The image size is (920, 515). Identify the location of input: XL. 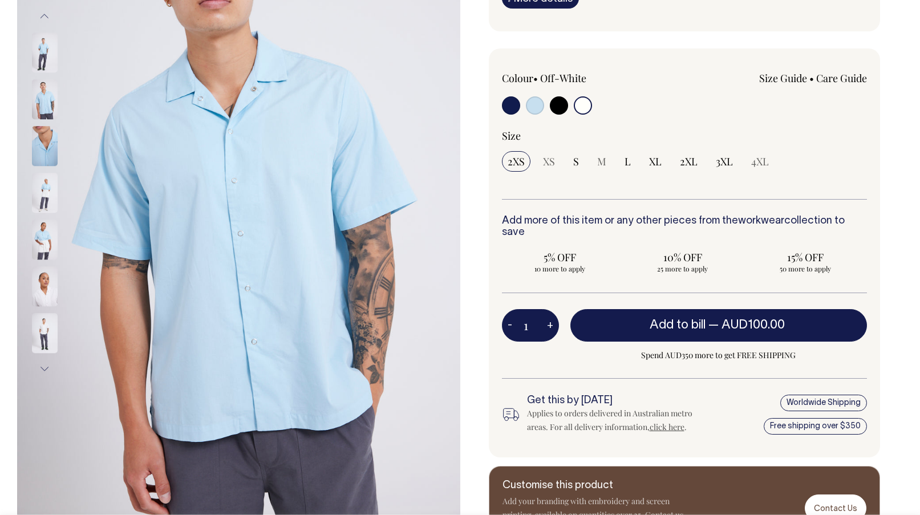
(655, 161).